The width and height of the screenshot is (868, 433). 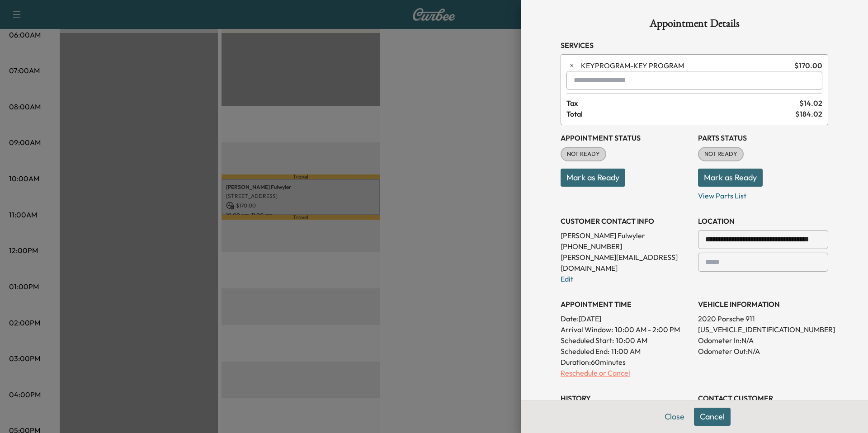 I want to click on button: Close, so click(x=675, y=417).